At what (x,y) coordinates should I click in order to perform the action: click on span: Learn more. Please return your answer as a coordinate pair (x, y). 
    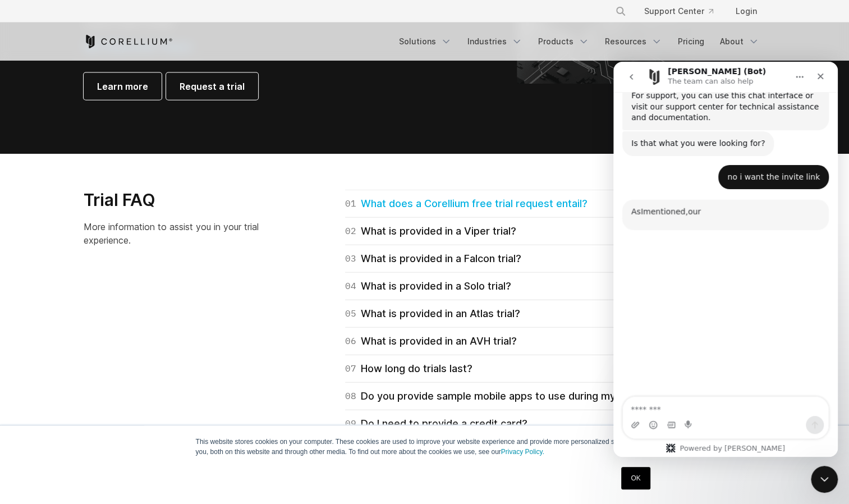
    Looking at the image, I should click on (122, 86).